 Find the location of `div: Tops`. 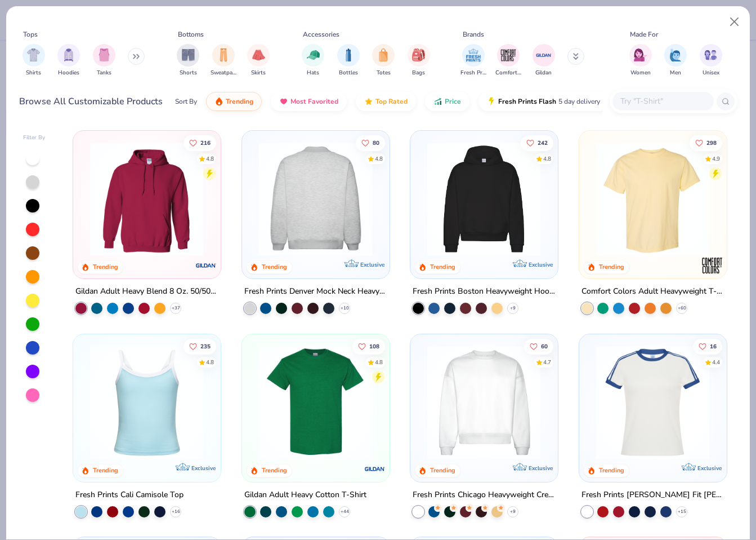

div: Tops is located at coordinates (30, 35).